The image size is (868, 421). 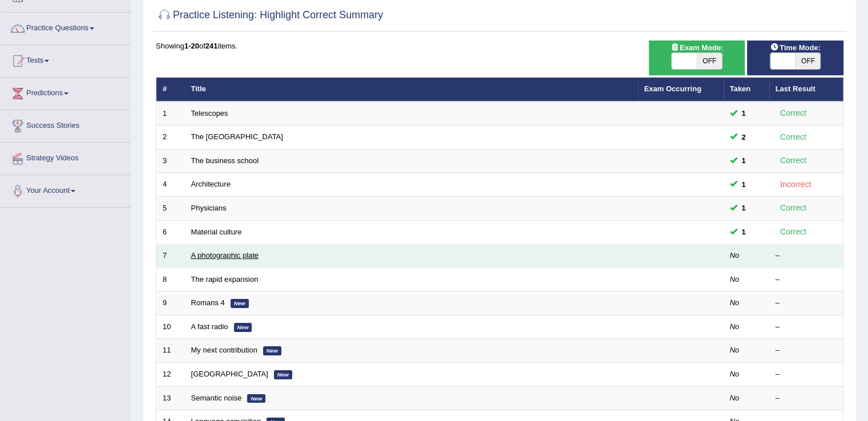 I want to click on td: 9, so click(x=170, y=303).